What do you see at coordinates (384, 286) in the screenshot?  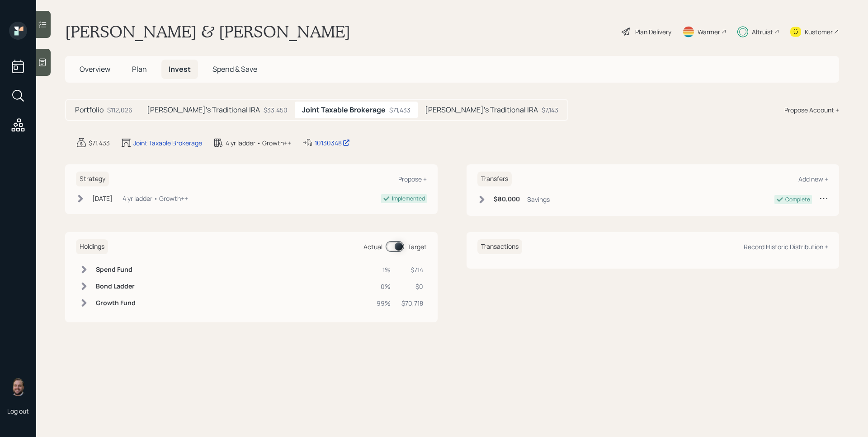 I see `div: 0%` at bounding box center [384, 286].